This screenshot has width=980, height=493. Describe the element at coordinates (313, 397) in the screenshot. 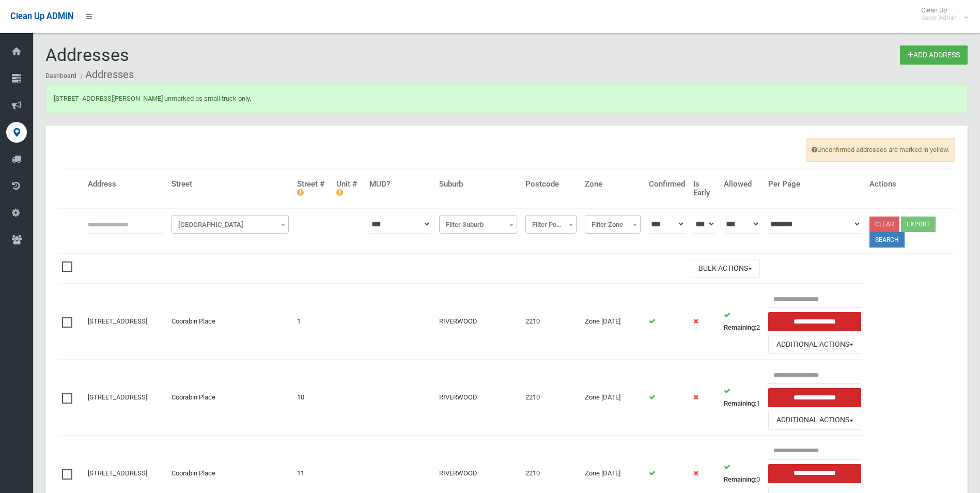

I see `td: 10` at that location.